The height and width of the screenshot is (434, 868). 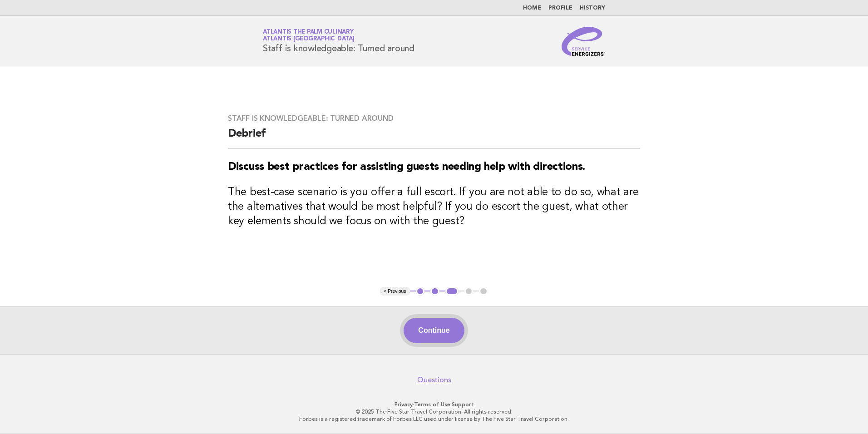 I want to click on p: Forbes is a registered trademark of Forbes LLC used under license by The Five Star Travel Corpora..., so click(x=434, y=419).